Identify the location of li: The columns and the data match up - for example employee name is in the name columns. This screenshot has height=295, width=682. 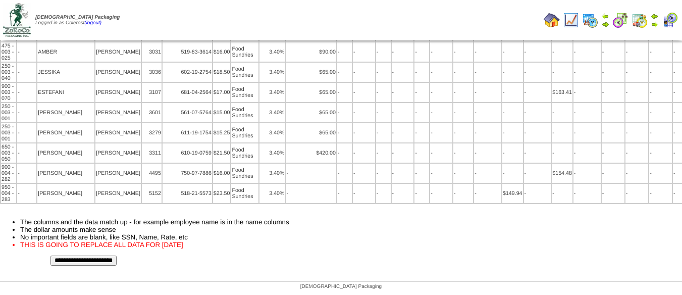
(351, 221).